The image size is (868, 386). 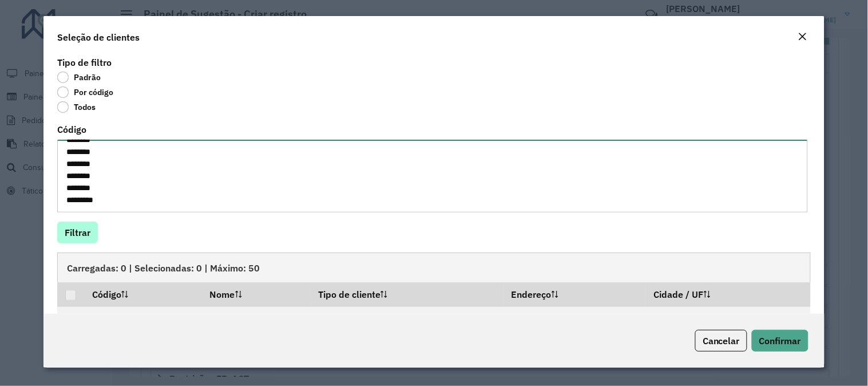 What do you see at coordinates (99, 37) in the screenshot?
I see `h4: Seleção de clientes` at bounding box center [99, 37].